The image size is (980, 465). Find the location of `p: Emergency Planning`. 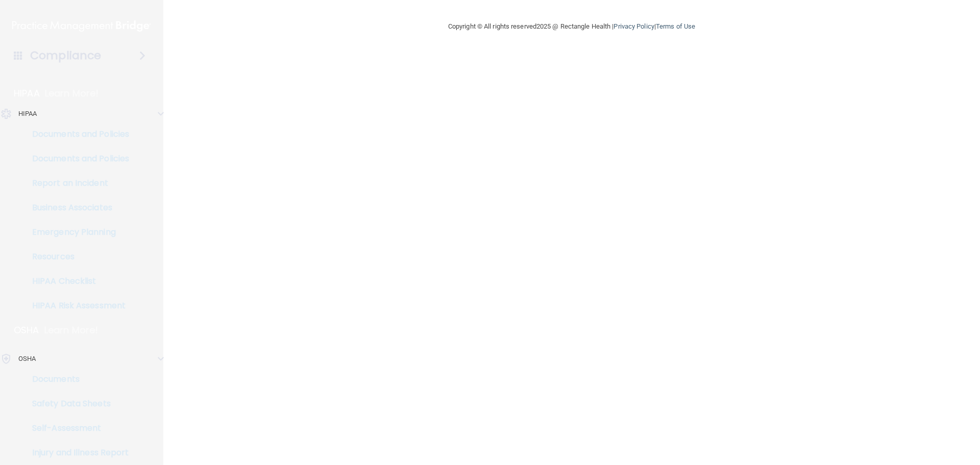

p: Emergency Planning is located at coordinates (76, 232).